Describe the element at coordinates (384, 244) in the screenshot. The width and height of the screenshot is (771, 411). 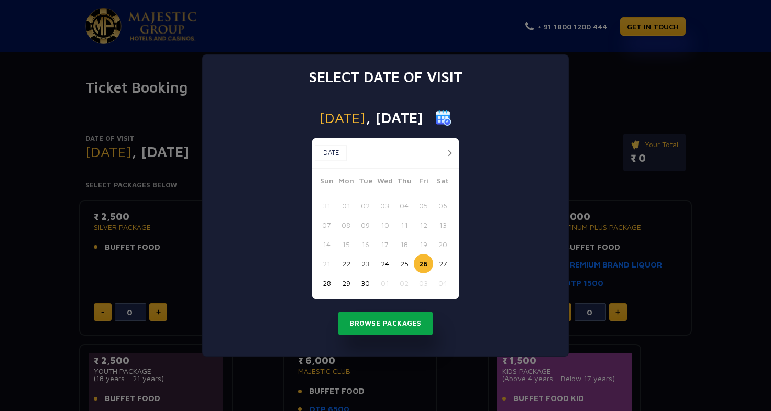
I see `button: 17` at that location.